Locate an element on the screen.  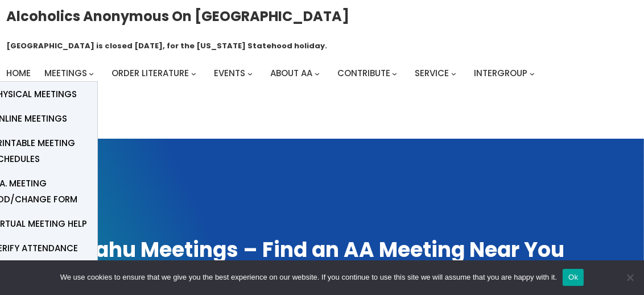
span: Meetings is located at coordinates (65, 73).